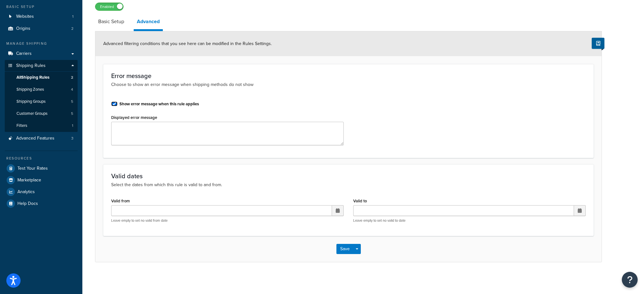 The width and height of the screenshot is (644, 294). What do you see at coordinates (360, 200) in the screenshot?
I see `label: Valid to` at bounding box center [360, 200].